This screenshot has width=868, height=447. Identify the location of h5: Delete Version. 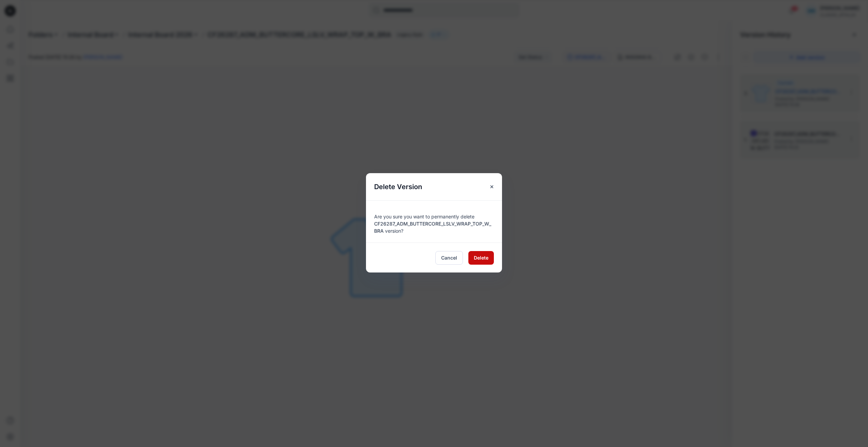
(398, 187).